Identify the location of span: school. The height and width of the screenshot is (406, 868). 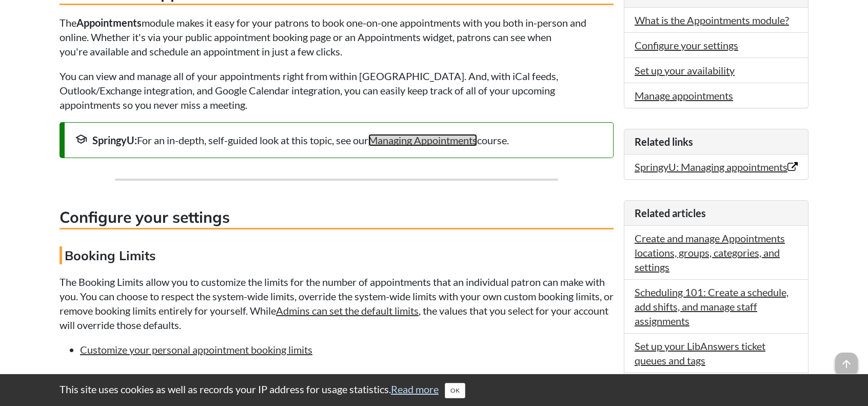
(81, 138).